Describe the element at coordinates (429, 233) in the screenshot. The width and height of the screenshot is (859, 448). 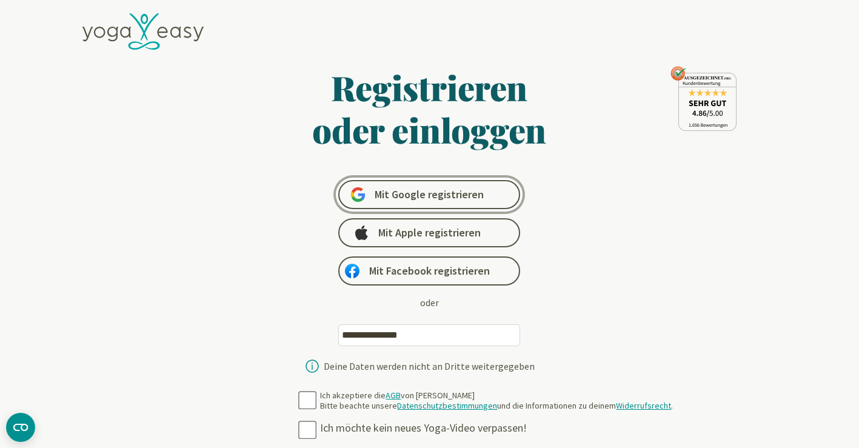
I see `span: Mit Apple registrieren` at that location.